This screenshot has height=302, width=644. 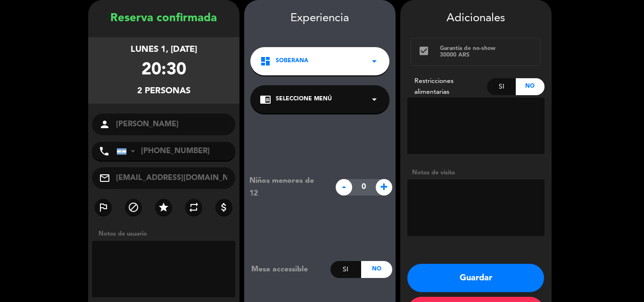 I want to click on div: Notas de usuario, so click(x=167, y=234).